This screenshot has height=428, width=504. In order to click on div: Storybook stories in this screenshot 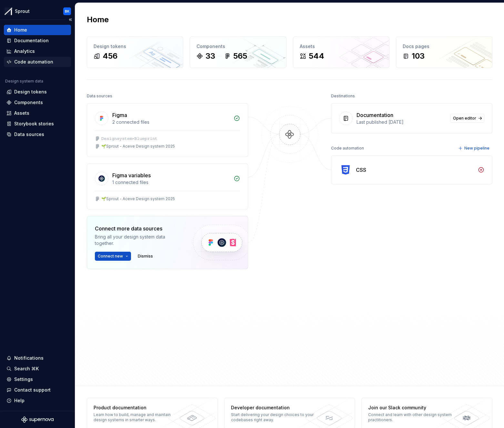, I will do `click(34, 124)`.